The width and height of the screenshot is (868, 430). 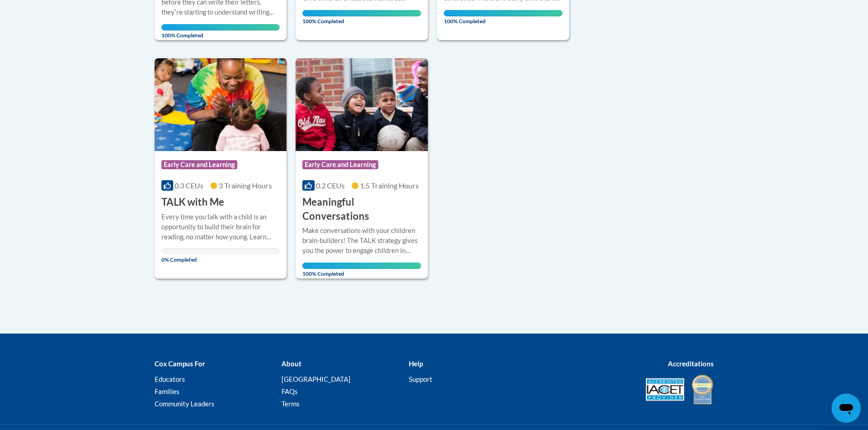 I want to click on span: 1.5 Training Hours, so click(x=389, y=185).